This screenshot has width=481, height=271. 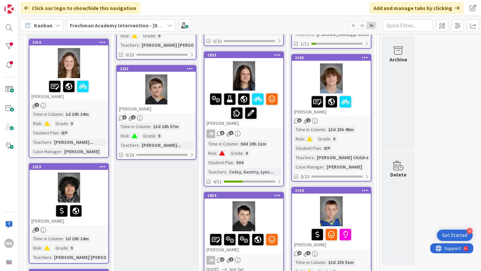 What do you see at coordinates (333, 191) in the screenshot?
I see `div: 2194` at bounding box center [333, 191].